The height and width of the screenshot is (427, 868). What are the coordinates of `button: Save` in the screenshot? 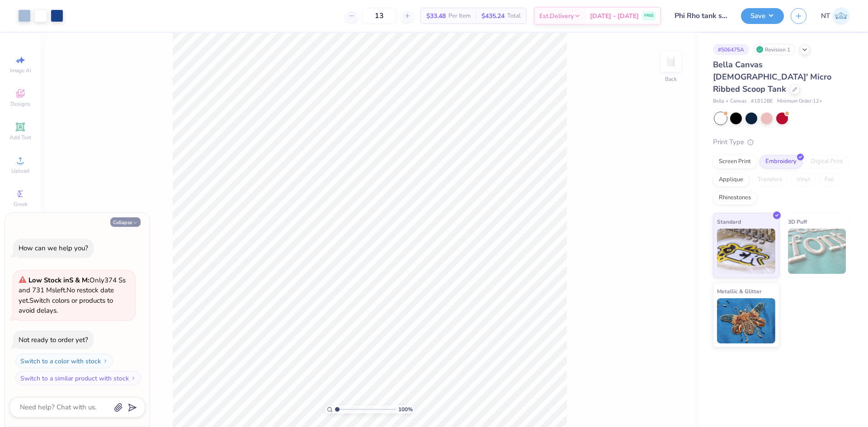 It's located at (762, 16).